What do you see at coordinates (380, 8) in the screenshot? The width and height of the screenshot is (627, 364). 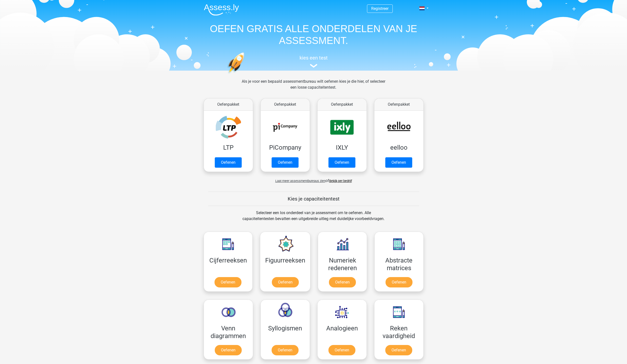 I see `a: Registreer` at bounding box center [380, 8].